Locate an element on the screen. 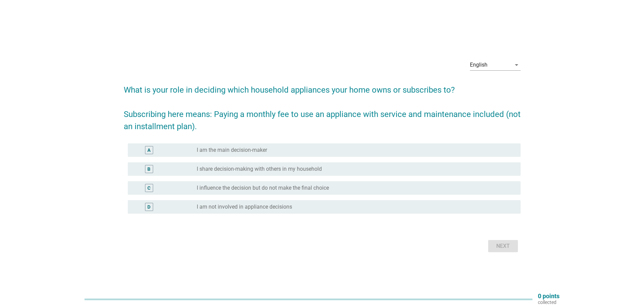 The image size is (644, 308). div: English is located at coordinates (478, 65).